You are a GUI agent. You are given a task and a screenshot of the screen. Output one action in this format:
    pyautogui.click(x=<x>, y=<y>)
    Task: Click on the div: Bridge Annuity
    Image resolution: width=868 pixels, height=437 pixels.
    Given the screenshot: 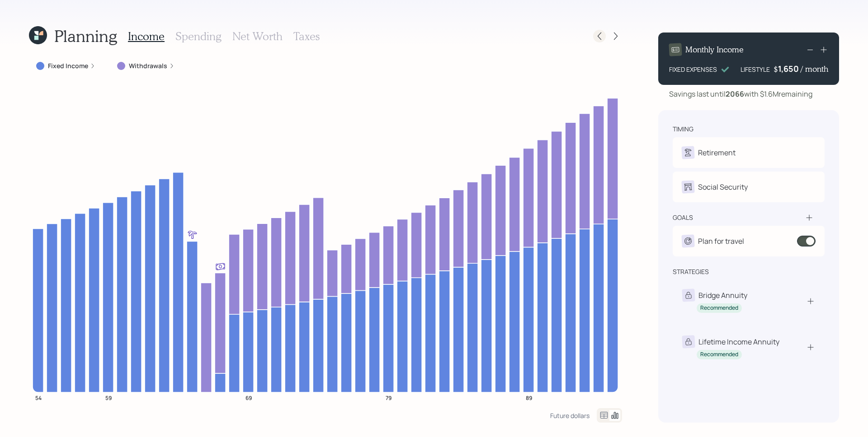 What is the action you would take?
    pyautogui.click(x=723, y=295)
    